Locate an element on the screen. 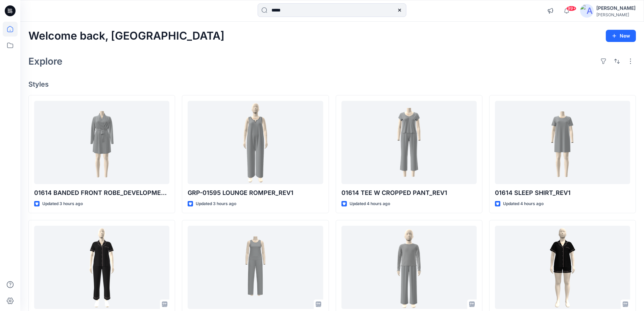  a: 01614 TANK + PANT SET_DEV is located at coordinates (255, 267).